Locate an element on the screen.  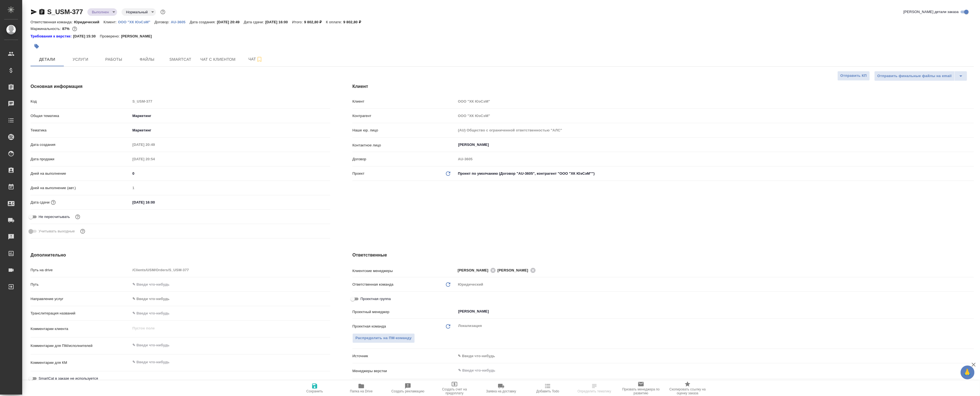
span: Заявка на доставку is located at coordinates (501, 392).